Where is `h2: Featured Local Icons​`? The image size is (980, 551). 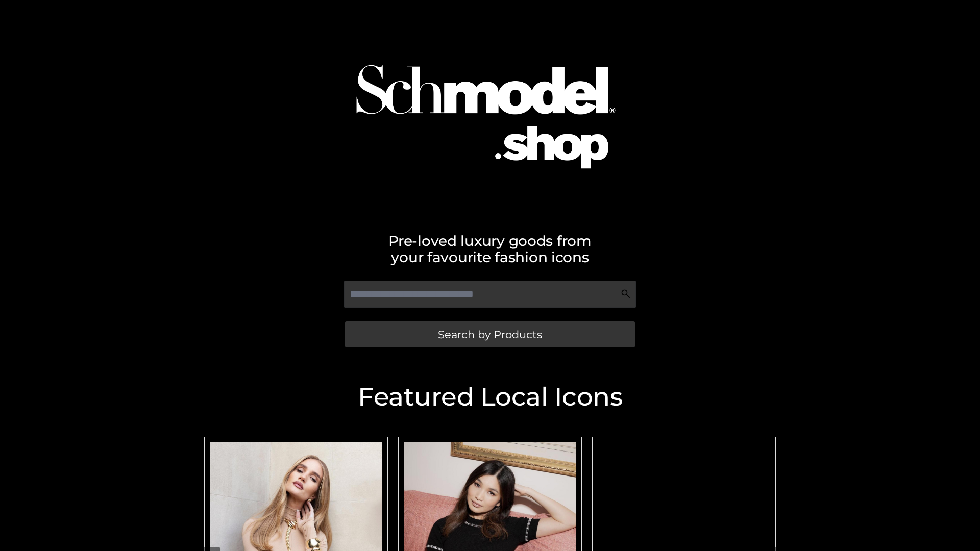 h2: Featured Local Icons​ is located at coordinates (490, 397).